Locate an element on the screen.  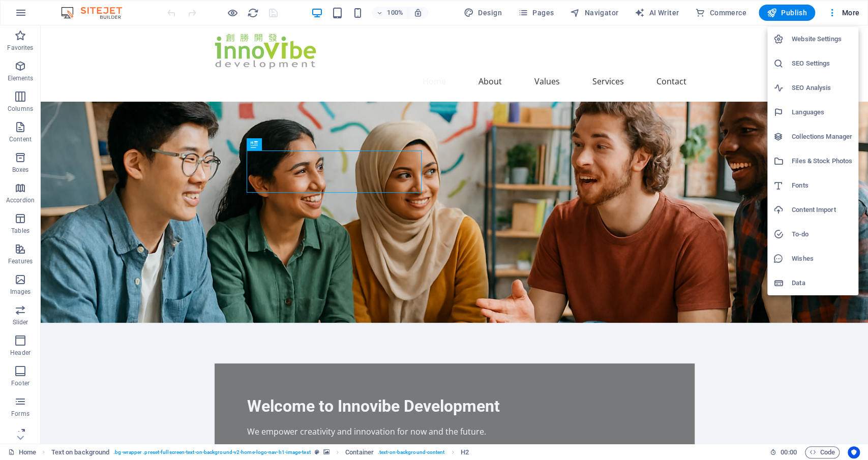
h6: Fonts is located at coordinates (822, 186).